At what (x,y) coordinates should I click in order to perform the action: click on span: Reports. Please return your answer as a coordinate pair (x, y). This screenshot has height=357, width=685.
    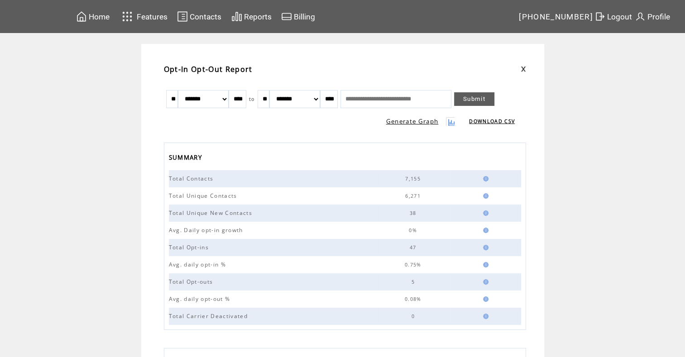
    Looking at the image, I should click on (258, 17).